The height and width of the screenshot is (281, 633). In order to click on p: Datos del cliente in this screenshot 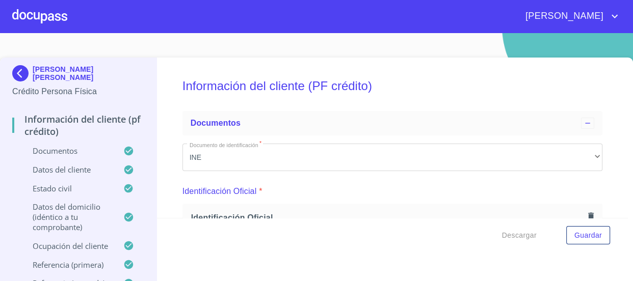, I will do `click(68, 170)`.